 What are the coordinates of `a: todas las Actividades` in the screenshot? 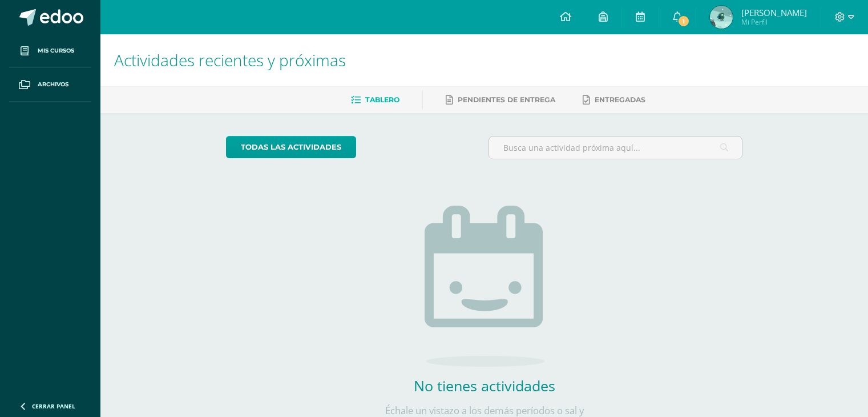 It's located at (291, 147).